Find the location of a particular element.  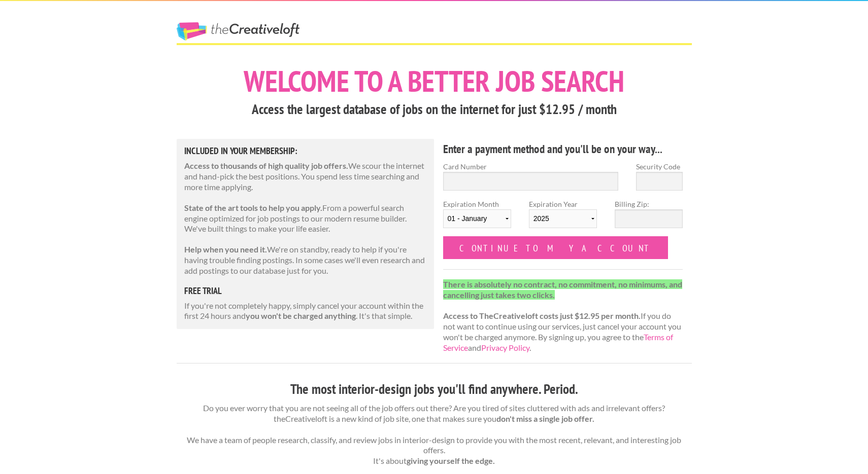

label: Card Number is located at coordinates (531, 166).